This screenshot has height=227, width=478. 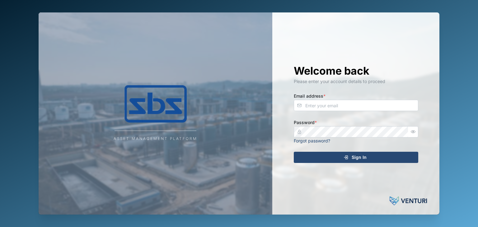 What do you see at coordinates (312, 141) in the screenshot?
I see `a: Forgot password?` at bounding box center [312, 141].